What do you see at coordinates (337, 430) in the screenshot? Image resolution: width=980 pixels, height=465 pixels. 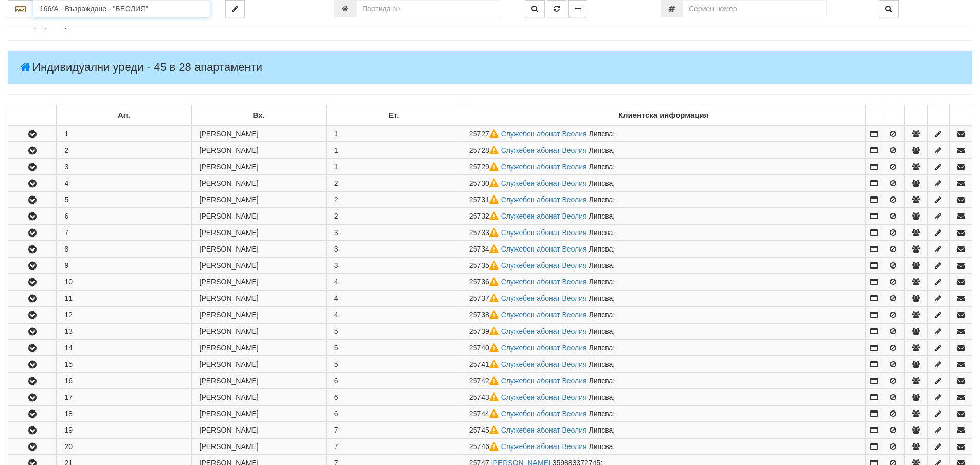 I see `span: 7` at bounding box center [337, 430].